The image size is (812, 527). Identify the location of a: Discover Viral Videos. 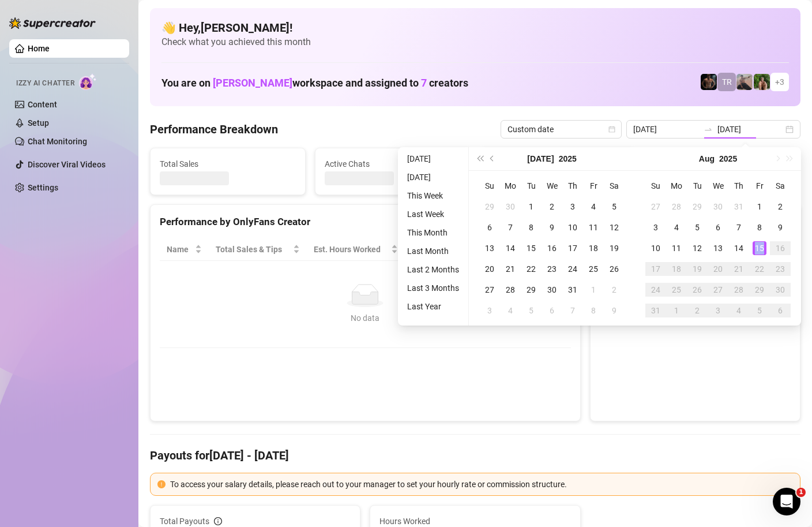
(66, 165).